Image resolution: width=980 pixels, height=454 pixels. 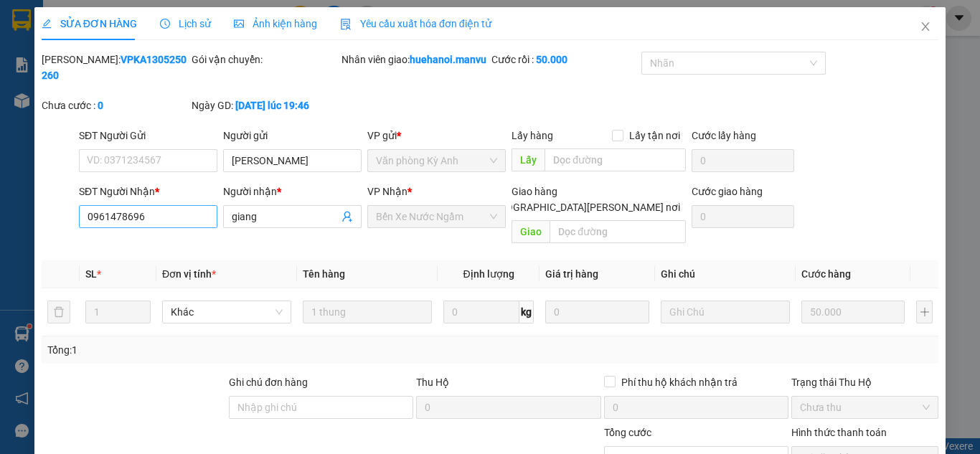 What do you see at coordinates (324, 274) in the screenshot?
I see `span: Tên hàng` at bounding box center [324, 274].